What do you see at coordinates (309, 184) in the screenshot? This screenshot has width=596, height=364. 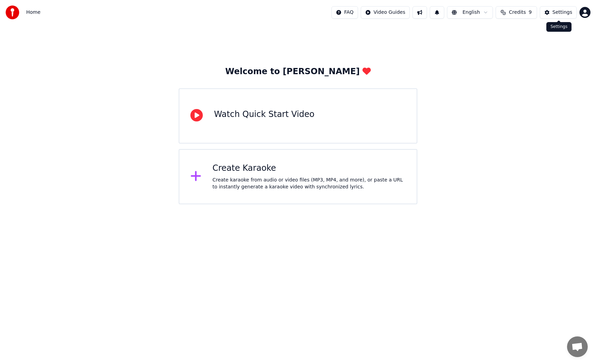 I see `div: Create karaoke from audio or video files (MP3, MP4, and more), or paste a URL to instantly genera...` at bounding box center [309, 184].